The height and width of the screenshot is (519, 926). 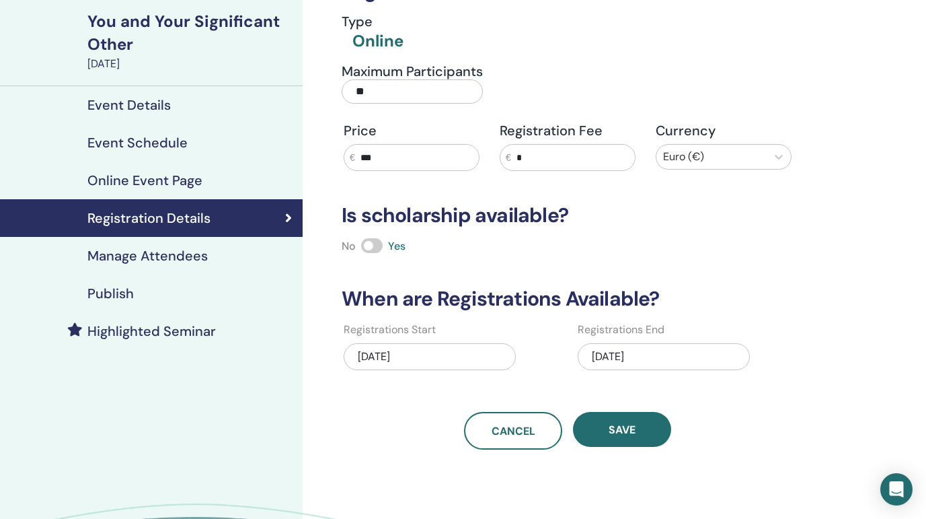 I want to click on input: Maximum Participants, so click(x=412, y=91).